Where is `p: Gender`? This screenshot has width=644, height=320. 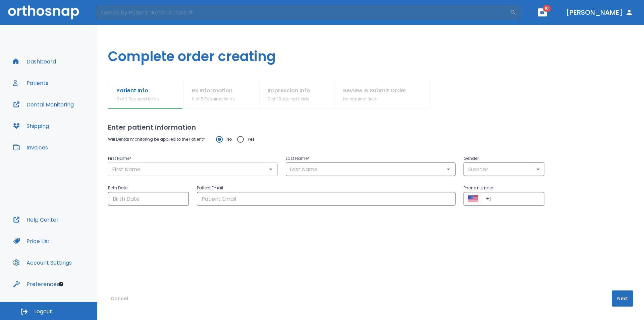 p: Gender is located at coordinates (503, 158).